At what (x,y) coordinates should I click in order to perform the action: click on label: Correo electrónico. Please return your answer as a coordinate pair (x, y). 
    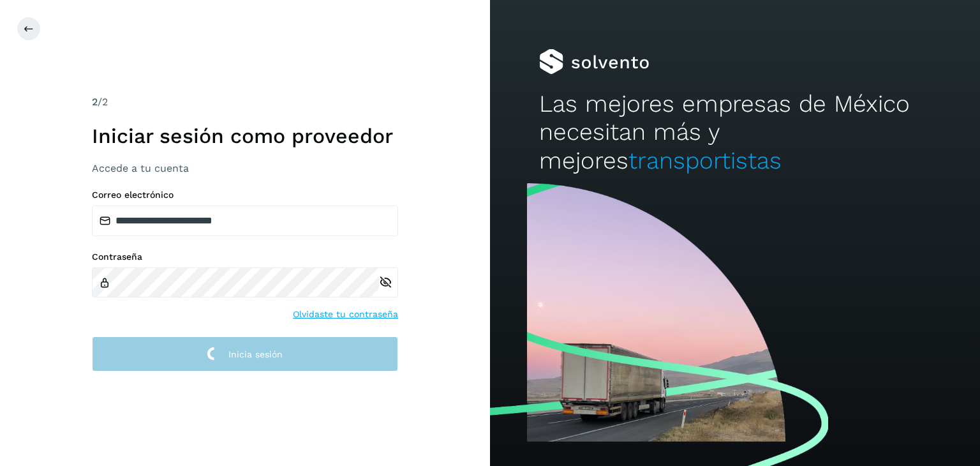
    Looking at the image, I should click on (245, 195).